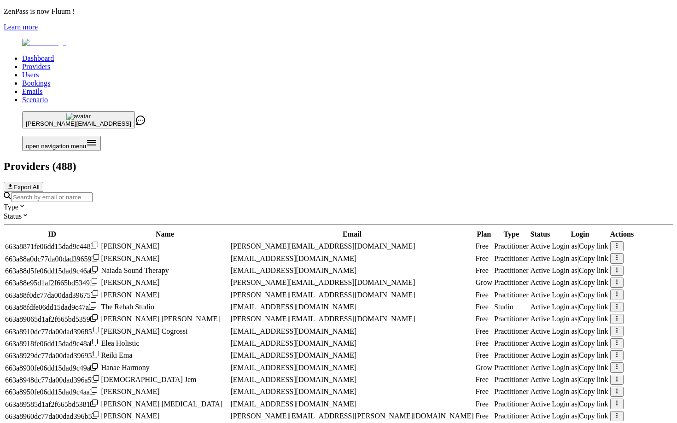  Describe the element at coordinates (579, 234) in the screenshot. I see `th: Login` at that location.